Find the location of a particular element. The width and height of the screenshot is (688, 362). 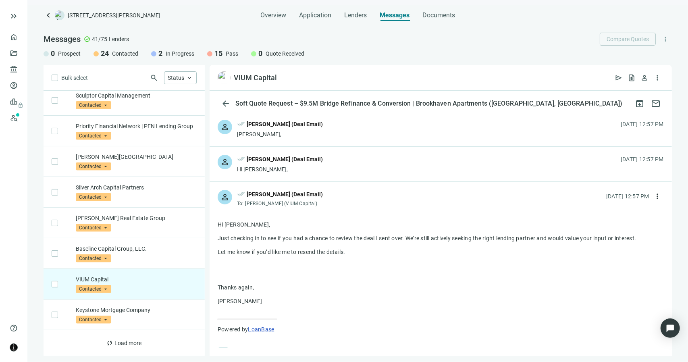

span: more_horiz is located at coordinates (223, 350).